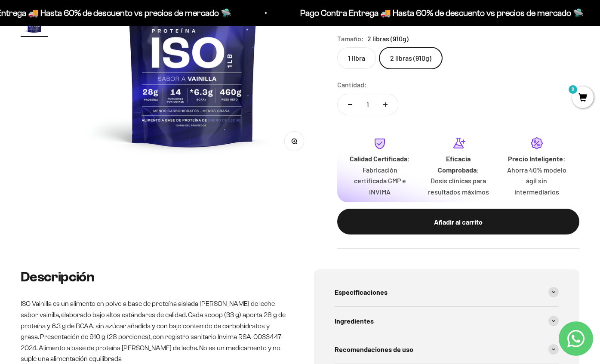  I want to click on mark: 0, so click(573, 90).